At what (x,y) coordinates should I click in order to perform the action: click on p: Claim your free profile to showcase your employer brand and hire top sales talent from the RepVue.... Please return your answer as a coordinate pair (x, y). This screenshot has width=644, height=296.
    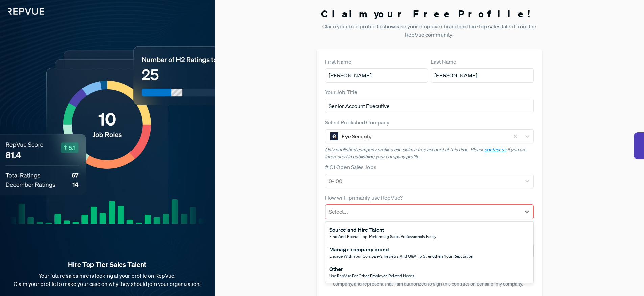
    Looking at the image, I should click on (429, 31).